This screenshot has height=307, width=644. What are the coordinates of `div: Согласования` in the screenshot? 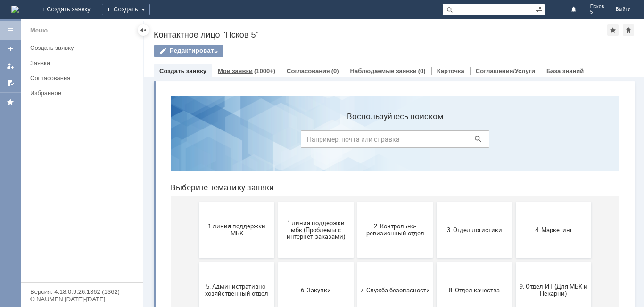 It's located at (84, 78).